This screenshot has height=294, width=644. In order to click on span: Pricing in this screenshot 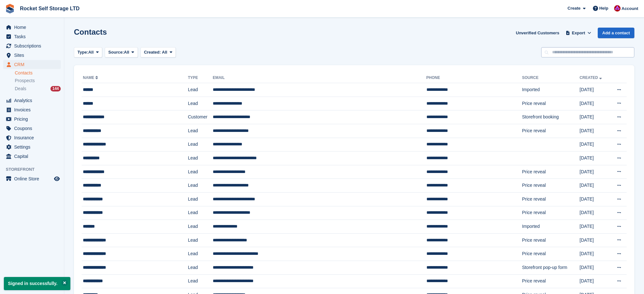, I will do `click(34, 119)`.